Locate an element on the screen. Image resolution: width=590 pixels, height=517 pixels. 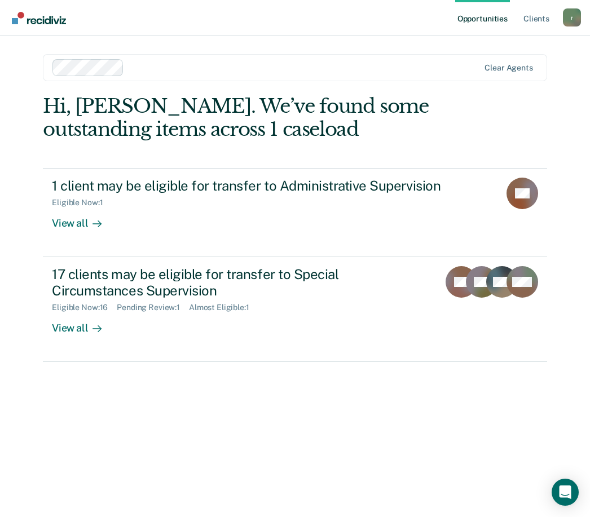
div: Pending Review : 1 is located at coordinates (153, 308).